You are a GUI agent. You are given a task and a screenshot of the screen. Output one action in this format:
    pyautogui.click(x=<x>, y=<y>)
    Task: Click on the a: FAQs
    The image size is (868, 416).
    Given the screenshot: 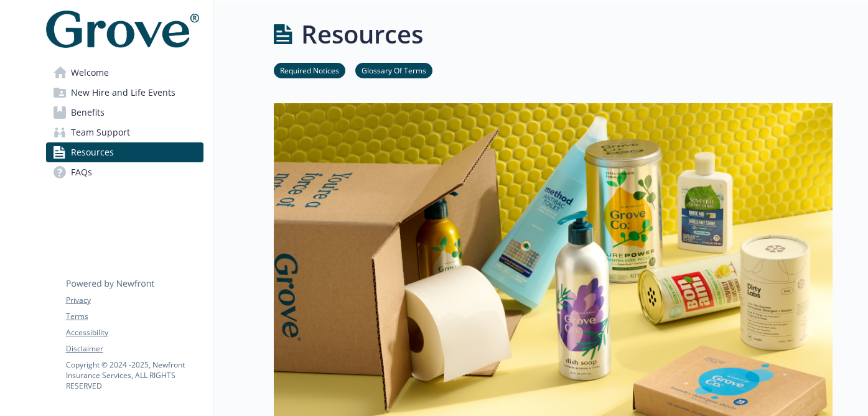 What is the action you would take?
    pyautogui.click(x=125, y=172)
    